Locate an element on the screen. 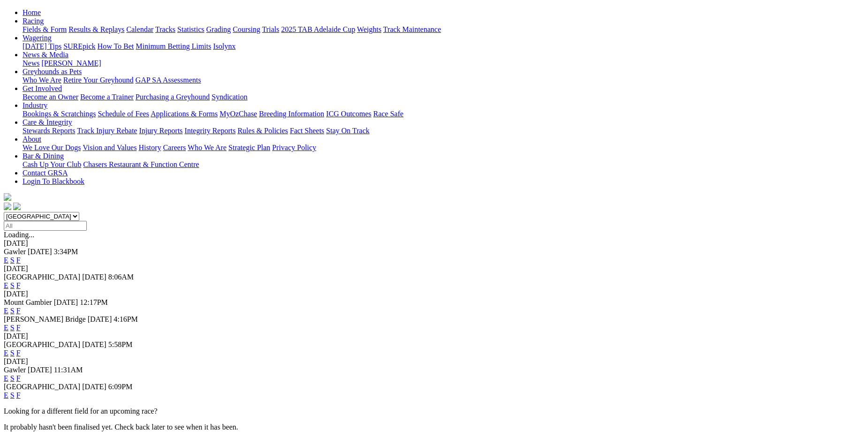 Image resolution: width=868 pixels, height=438 pixels. a: Vision and Values is located at coordinates (110, 148).